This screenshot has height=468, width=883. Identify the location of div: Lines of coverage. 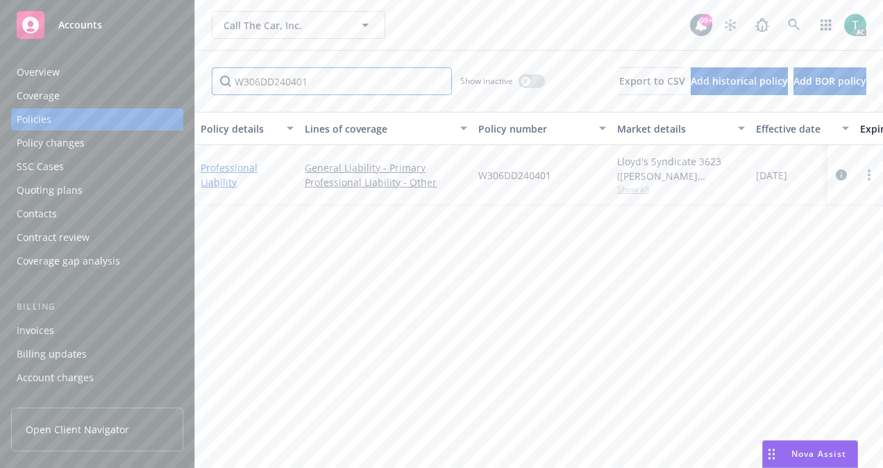
(378, 128).